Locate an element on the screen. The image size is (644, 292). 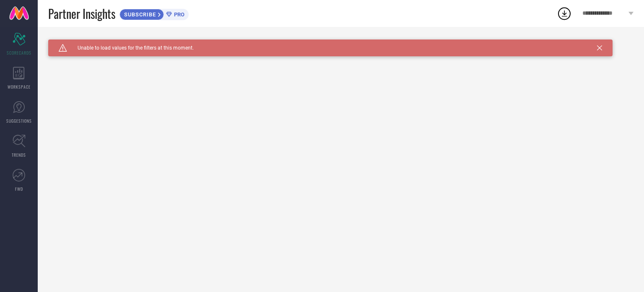
div: Open download list is located at coordinates (565, 13).